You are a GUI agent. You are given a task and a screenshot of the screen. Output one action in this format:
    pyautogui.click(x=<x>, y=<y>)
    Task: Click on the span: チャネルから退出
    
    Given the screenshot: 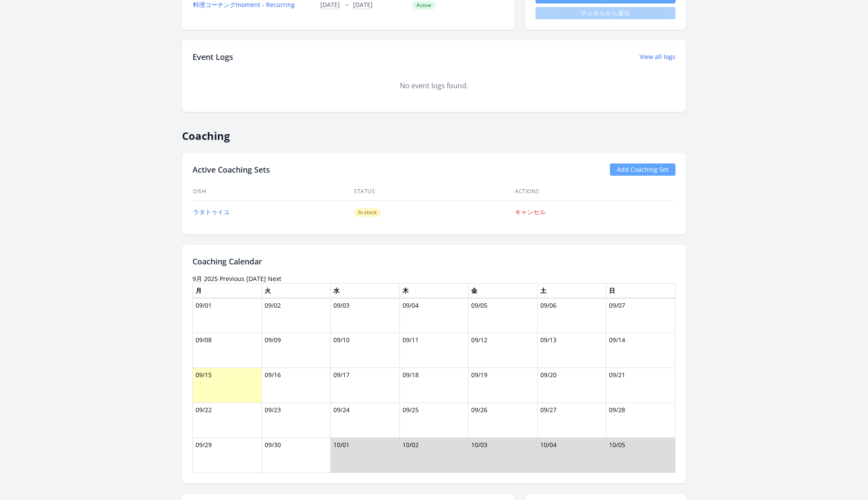 What is the action you would take?
    pyautogui.click(x=605, y=13)
    